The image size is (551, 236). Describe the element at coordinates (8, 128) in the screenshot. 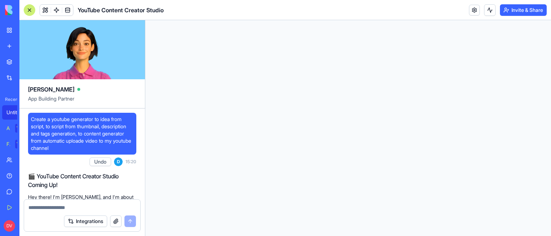

I see `div: AI Logo Generator` at that location.